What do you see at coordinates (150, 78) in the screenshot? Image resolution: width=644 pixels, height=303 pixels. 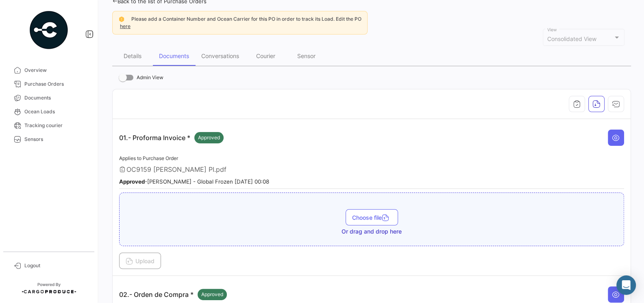 I see `span: Admin View` at bounding box center [150, 78].